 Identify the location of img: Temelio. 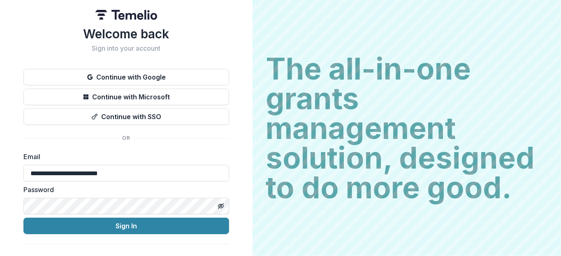
(126, 15).